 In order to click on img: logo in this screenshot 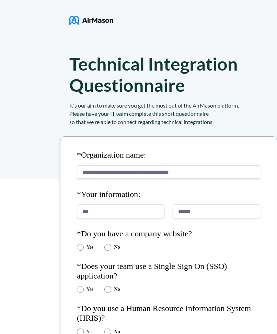, I will do `click(91, 20)`.